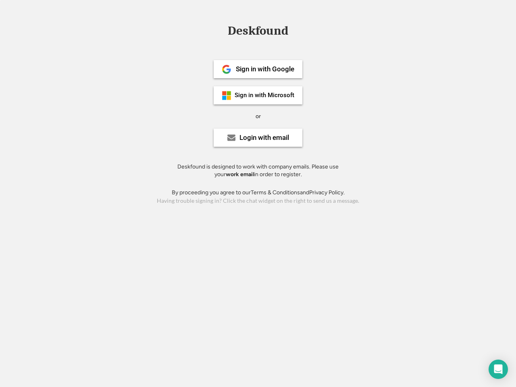 This screenshot has height=387, width=516. Describe the element at coordinates (327, 192) in the screenshot. I see `a: Privacy Policy.` at that location.